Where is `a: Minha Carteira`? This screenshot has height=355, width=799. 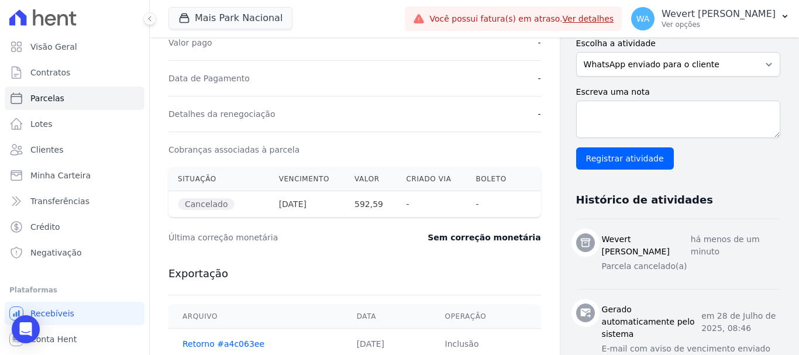
a: Minha Carteira is located at coordinates (74, 176).